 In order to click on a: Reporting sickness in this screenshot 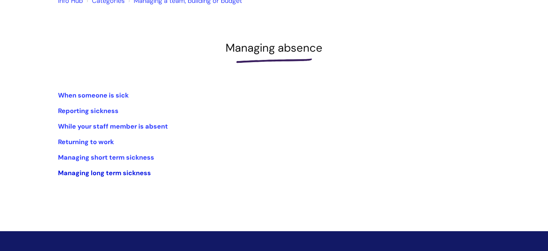, I will do `click(88, 111)`.